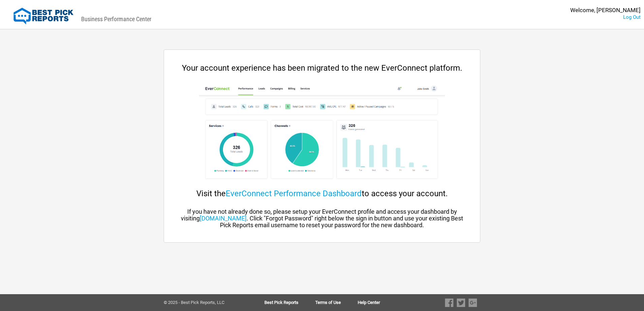 This screenshot has height=311, width=644. What do you see at coordinates (632, 17) in the screenshot?
I see `a: Log Out` at bounding box center [632, 17].